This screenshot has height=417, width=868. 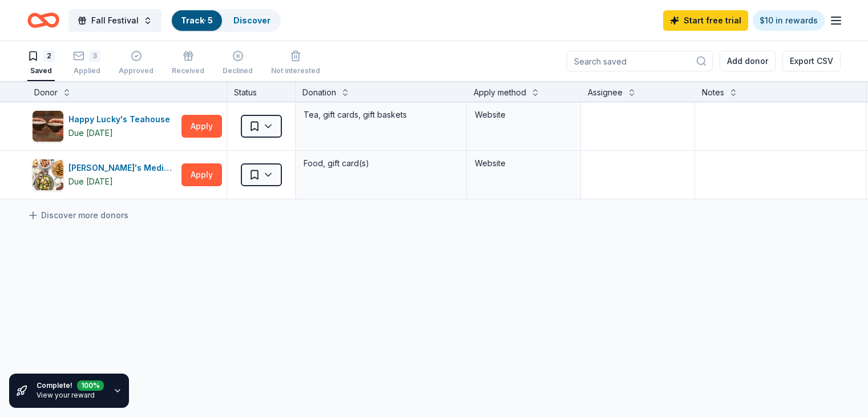 What do you see at coordinates (70, 386) in the screenshot?
I see `div: Complete!` at bounding box center [70, 386].